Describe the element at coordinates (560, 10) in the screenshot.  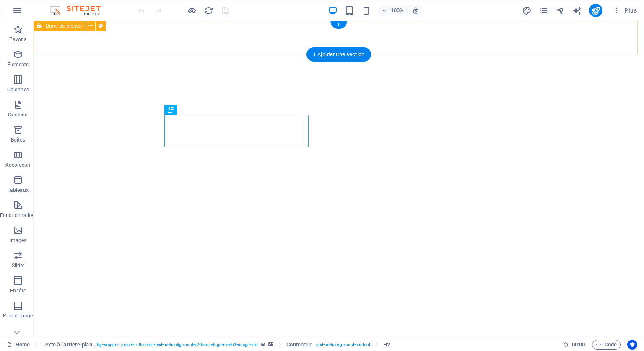
I see `i: Navigateur` at that location.